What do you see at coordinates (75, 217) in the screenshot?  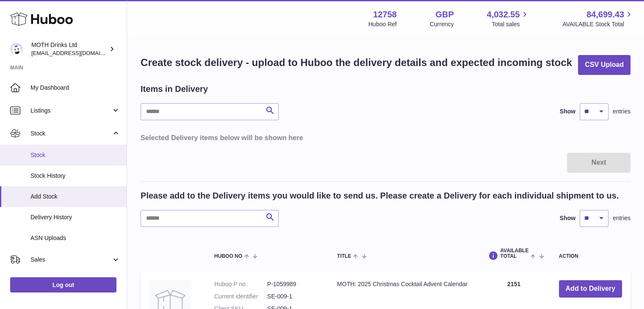 I see `span: Delivery History` at bounding box center [75, 217].